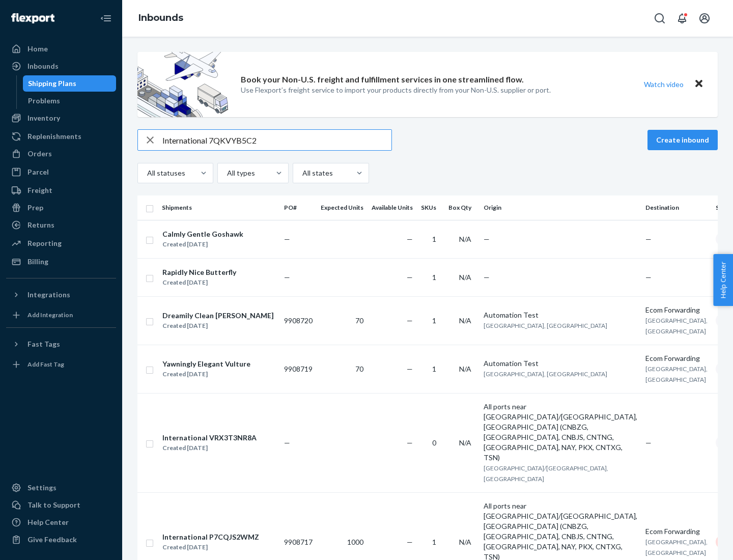  Describe the element at coordinates (299, 320) in the screenshot. I see `td: 9908720` at that location.